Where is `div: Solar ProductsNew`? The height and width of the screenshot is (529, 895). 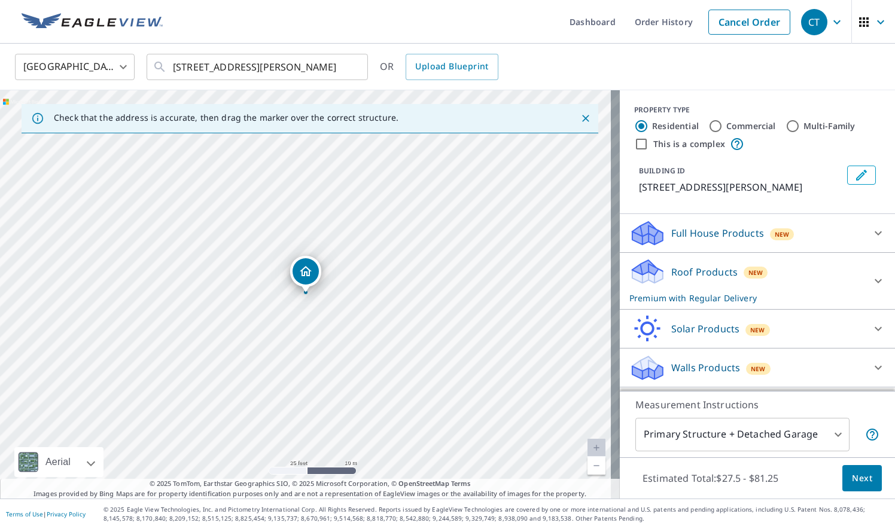 div: Solar ProductsNew is located at coordinates (757, 329).